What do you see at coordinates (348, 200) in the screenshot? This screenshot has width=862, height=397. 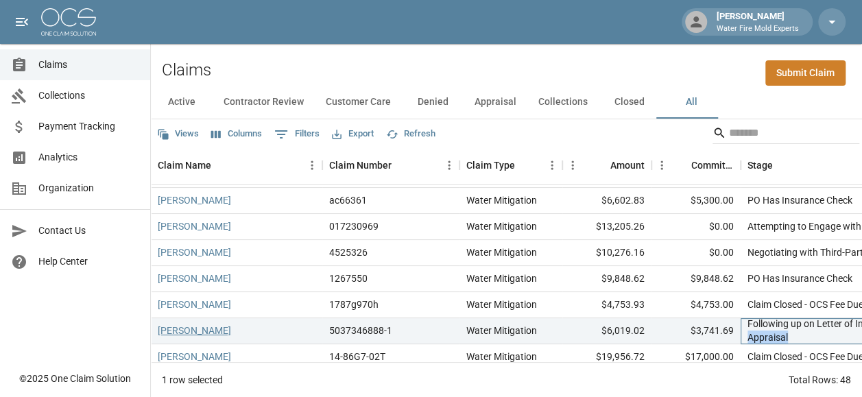 I see `div: ac66361` at bounding box center [348, 200].